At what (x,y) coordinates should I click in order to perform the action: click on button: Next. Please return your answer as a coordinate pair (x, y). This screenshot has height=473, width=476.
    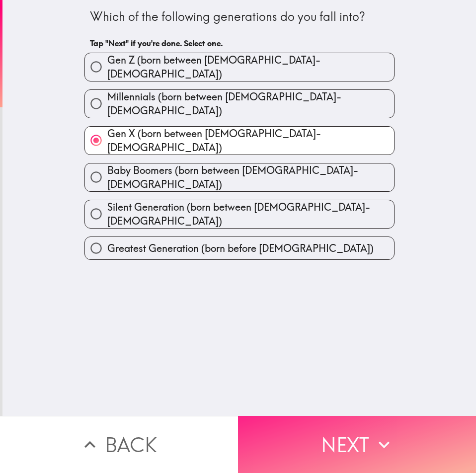
    Looking at the image, I should click on (356, 444).